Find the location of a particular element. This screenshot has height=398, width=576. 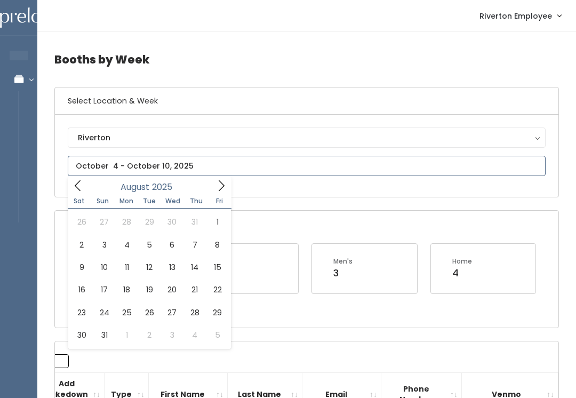

span: August 30, 2025 is located at coordinates (82, 335).